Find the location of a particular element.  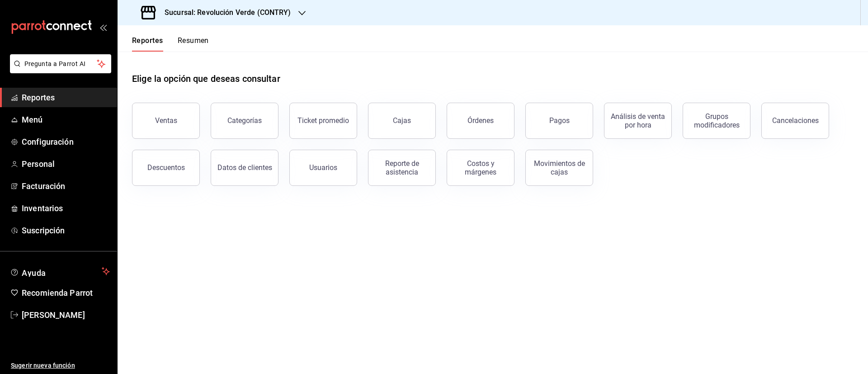

span: Facturación is located at coordinates (66, 186).